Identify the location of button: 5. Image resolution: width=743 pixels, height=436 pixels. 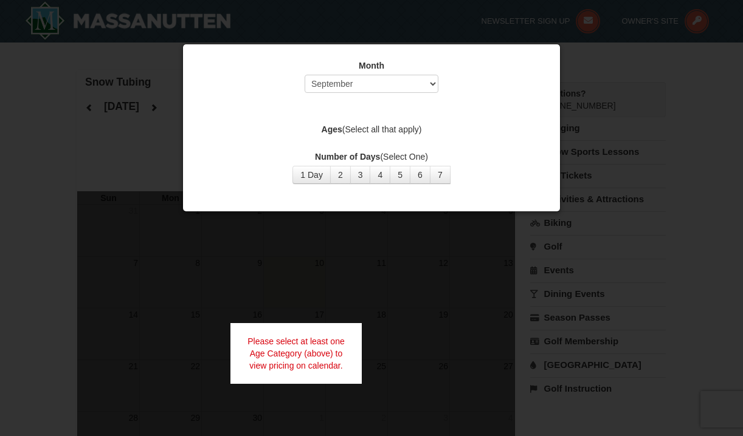
(400, 175).